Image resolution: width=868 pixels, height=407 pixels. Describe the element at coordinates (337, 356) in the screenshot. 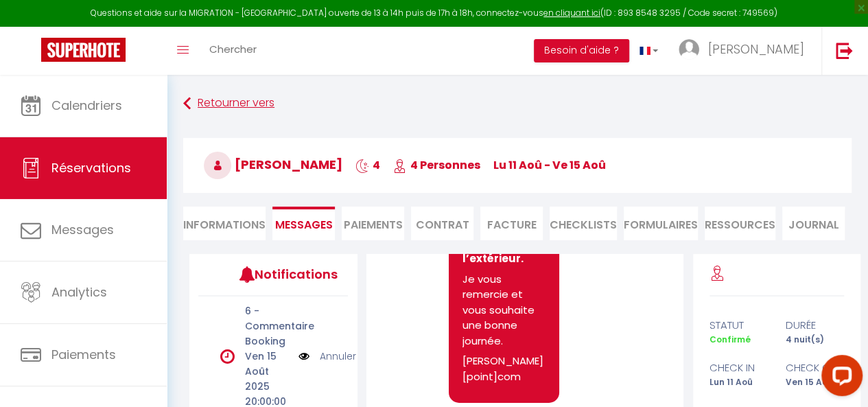

I see `a: Annuler` at that location.